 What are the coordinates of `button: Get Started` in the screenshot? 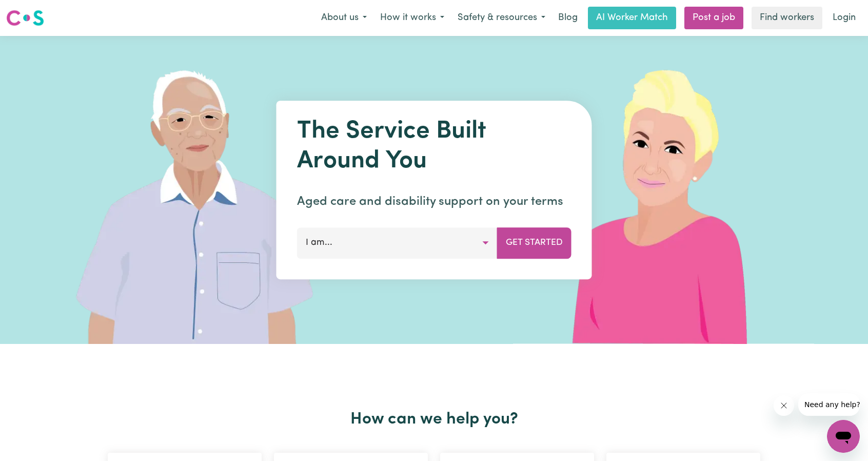 It's located at (534, 243).